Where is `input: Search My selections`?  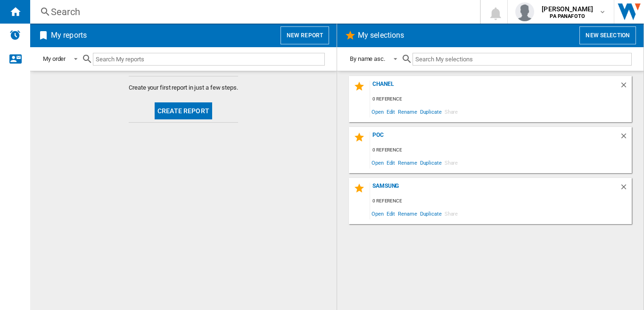
input: Search My selections is located at coordinates (522, 59).